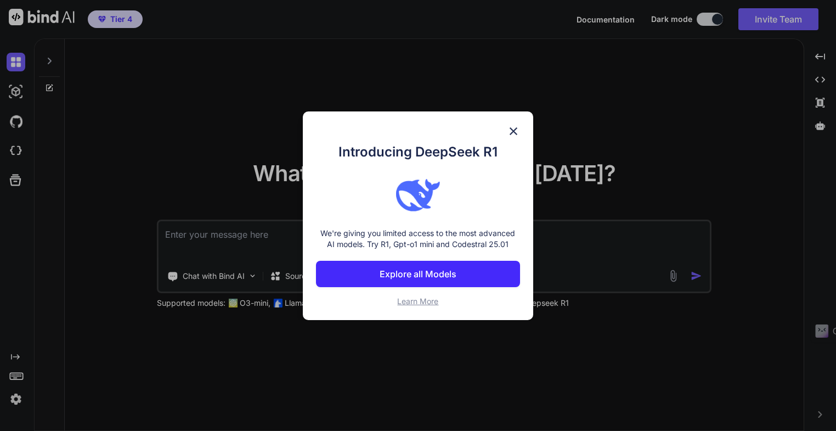  Describe the element at coordinates (418, 301) in the screenshot. I see `span: Learn More` at that location.